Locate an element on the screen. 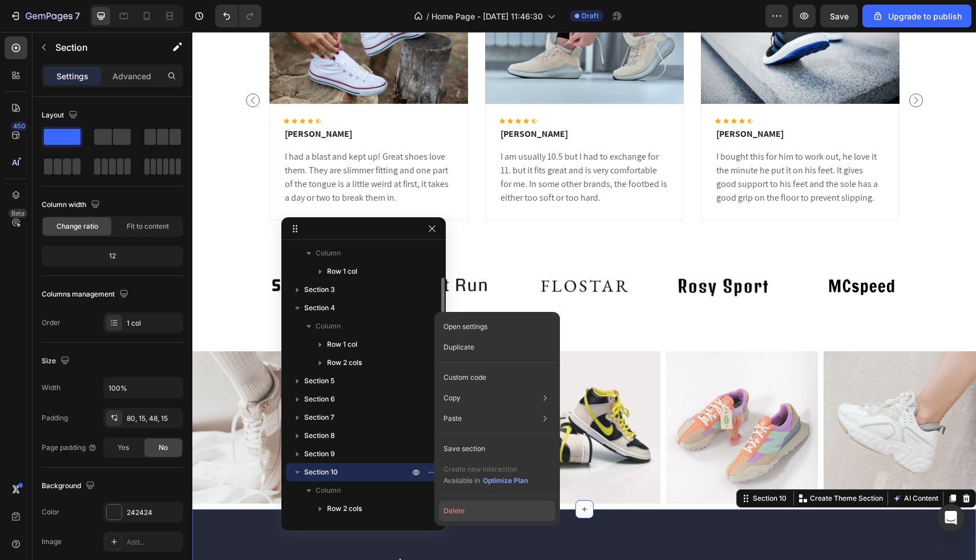 The width and height of the screenshot is (976, 560). p: 7 is located at coordinates (77, 16).